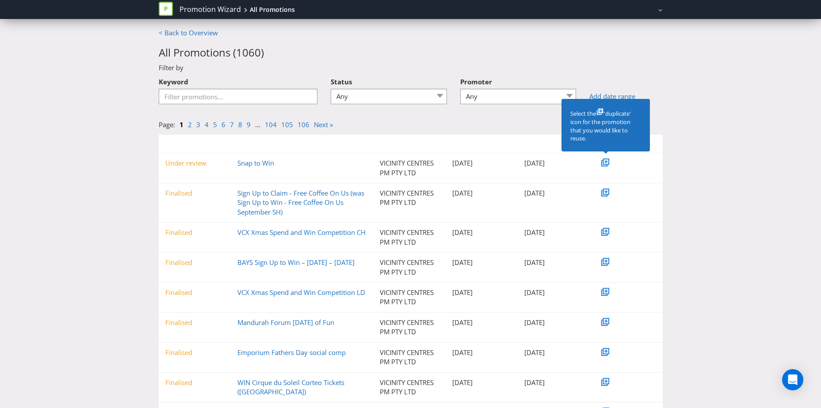 Image resolution: width=821 pixels, height=408 pixels. What do you see at coordinates (287, 125) in the screenshot?
I see `a: 105` at bounding box center [287, 125].